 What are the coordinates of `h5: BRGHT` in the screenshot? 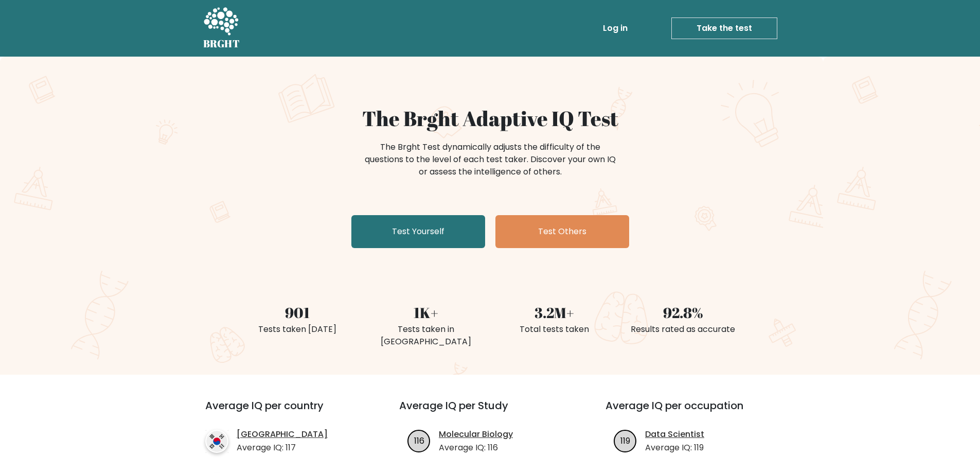 It's located at (222, 43).